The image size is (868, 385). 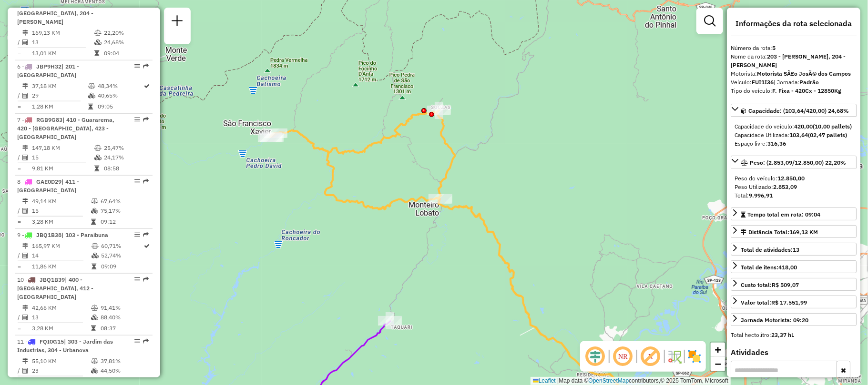 I want to click on strong: FUI1I36, so click(x=763, y=82).